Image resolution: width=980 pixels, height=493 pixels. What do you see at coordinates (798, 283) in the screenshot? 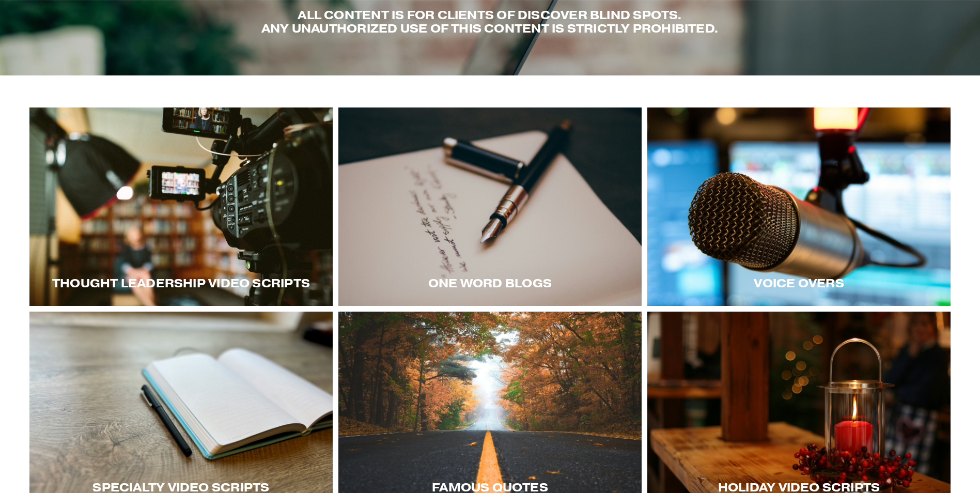
I see `span: Voice Overs` at bounding box center [798, 283].